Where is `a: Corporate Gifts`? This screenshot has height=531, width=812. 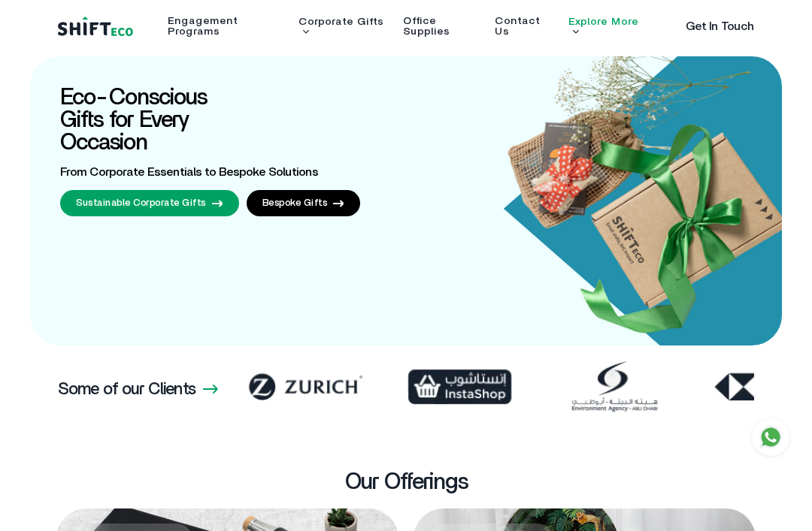
a: Corporate Gifts is located at coordinates (340, 22).